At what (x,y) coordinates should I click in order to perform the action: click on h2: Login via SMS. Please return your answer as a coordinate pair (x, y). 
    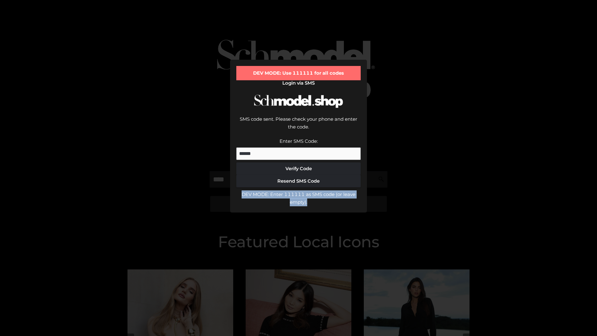
    Looking at the image, I should click on (298, 83).